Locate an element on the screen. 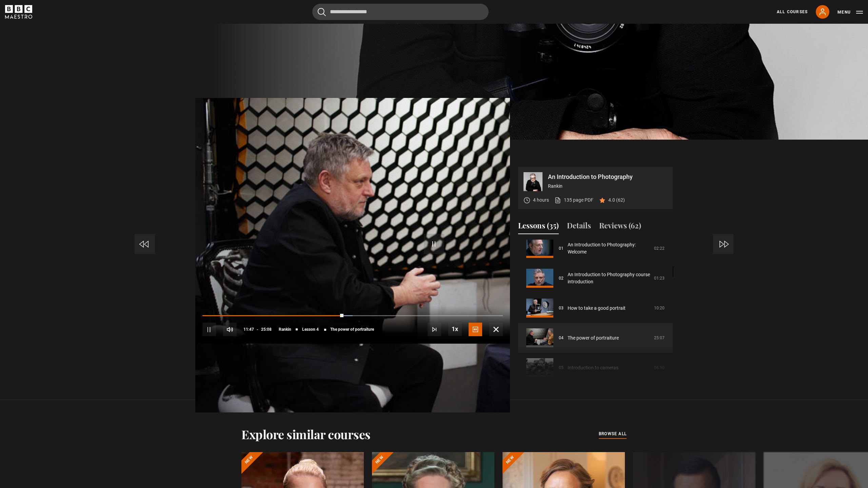 The image size is (868, 488). button: Pause is located at coordinates (209, 330).